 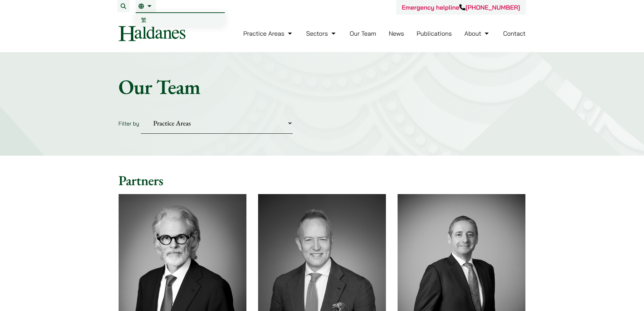 What do you see at coordinates (514, 33) in the screenshot?
I see `a: Contact` at bounding box center [514, 33].